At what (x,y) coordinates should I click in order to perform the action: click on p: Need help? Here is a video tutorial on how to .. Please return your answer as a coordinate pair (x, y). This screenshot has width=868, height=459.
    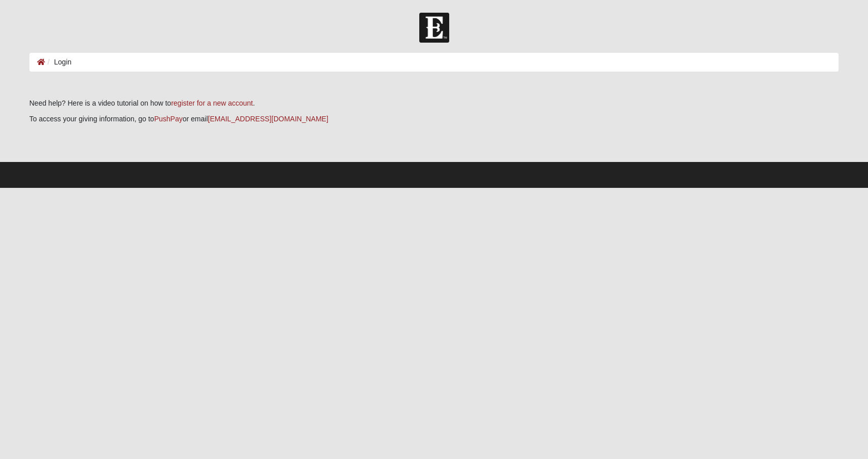
    Looking at the image, I should click on (434, 103).